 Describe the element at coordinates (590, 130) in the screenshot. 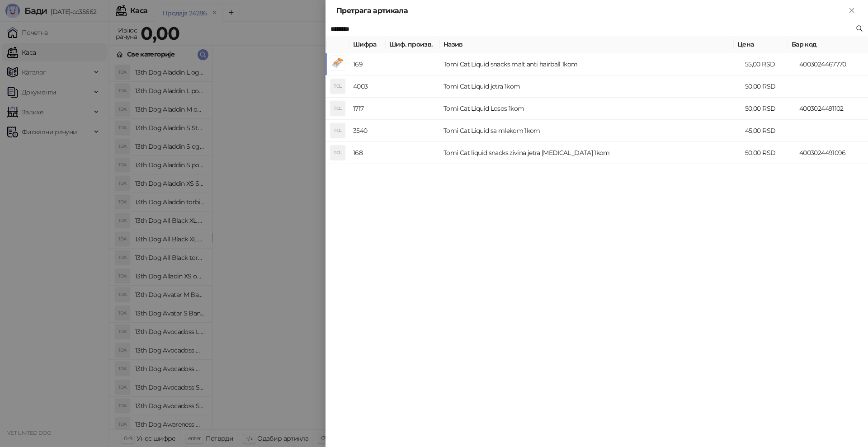

I see `td: Tomi Cat Liquid sa mlekom 1kom` at that location.